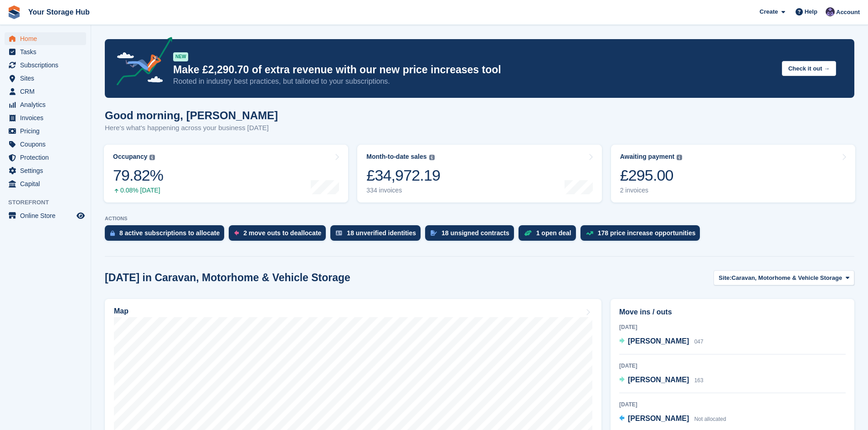 This screenshot has width=868, height=430. What do you see at coordinates (113, 233) in the screenshot?
I see `img: active_subscription_to_allocate_icon-d502201f5373d7db506a760aba3b589e785aa758c864c3986d89f69b8ff3...` at bounding box center [113, 233].